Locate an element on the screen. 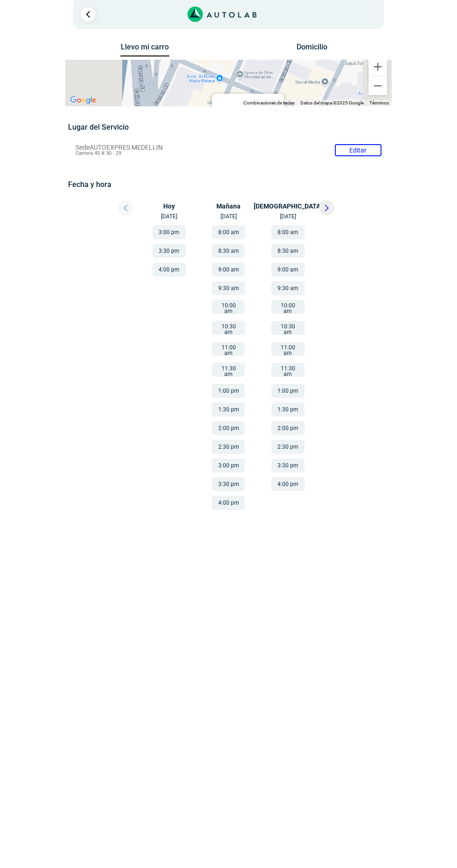 The width and height of the screenshot is (457, 868). button: Reducir is located at coordinates (378, 86).